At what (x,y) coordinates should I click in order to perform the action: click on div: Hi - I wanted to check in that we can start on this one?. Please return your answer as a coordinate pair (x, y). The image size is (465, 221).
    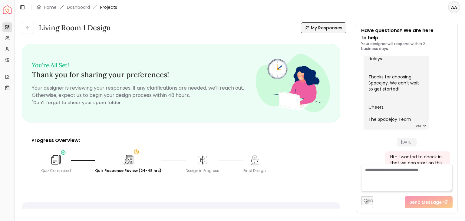
    Looking at the image, I should click on (418, 163).